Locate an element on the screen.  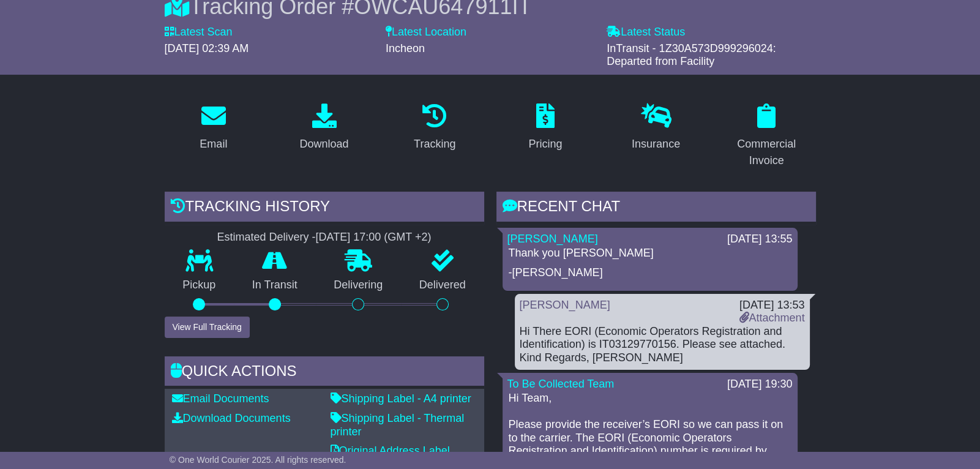
div: Insurance is located at coordinates (656, 144).